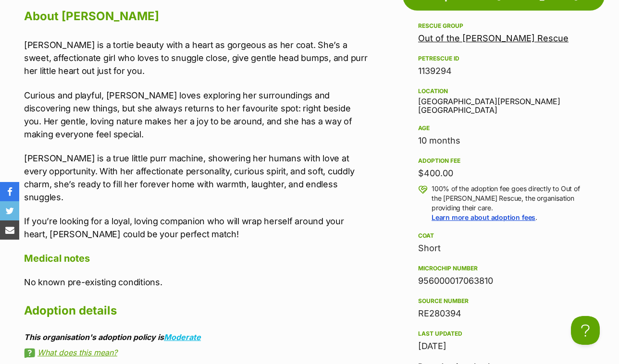  What do you see at coordinates (182, 337) in the screenshot?
I see `a: Moderate` at bounding box center [182, 337].